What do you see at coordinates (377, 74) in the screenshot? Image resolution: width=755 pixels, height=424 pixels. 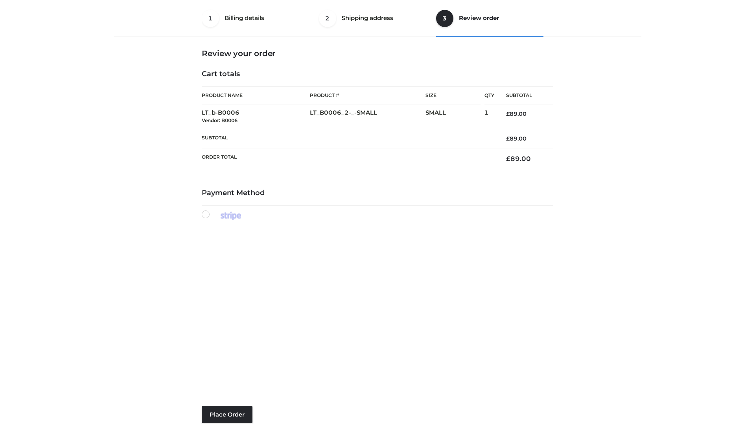 I see `h4: Cart totals` at bounding box center [377, 74].